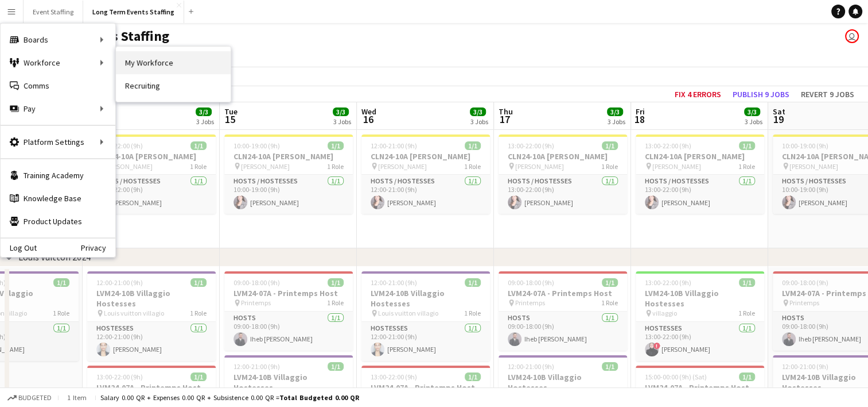  What do you see at coordinates (827, 94) in the screenshot?
I see `button: Revert 9 jobs` at bounding box center [827, 94].